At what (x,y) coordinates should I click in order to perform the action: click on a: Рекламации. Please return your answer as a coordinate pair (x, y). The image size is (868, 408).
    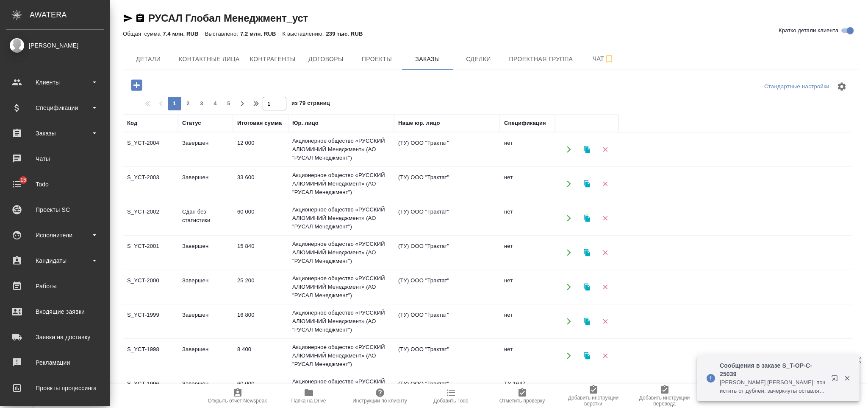
    Looking at the image, I should click on (55, 362).